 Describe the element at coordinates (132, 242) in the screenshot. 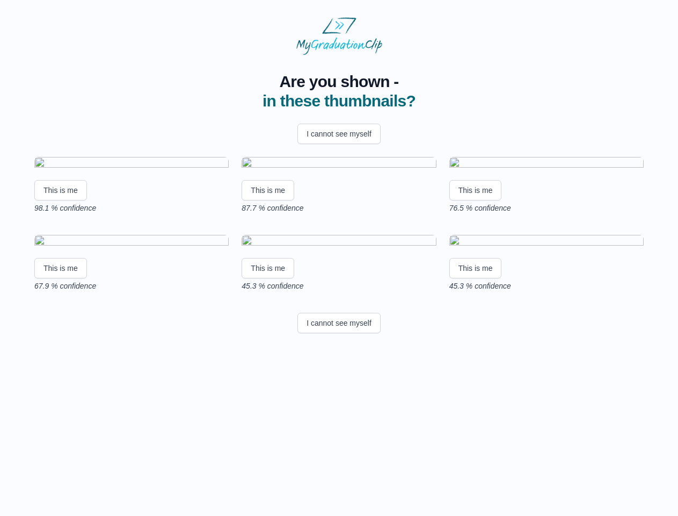

I see `img: 87f04ac9878df3b8071a344e5a1c5396ad9b68d4.gif` at that location.